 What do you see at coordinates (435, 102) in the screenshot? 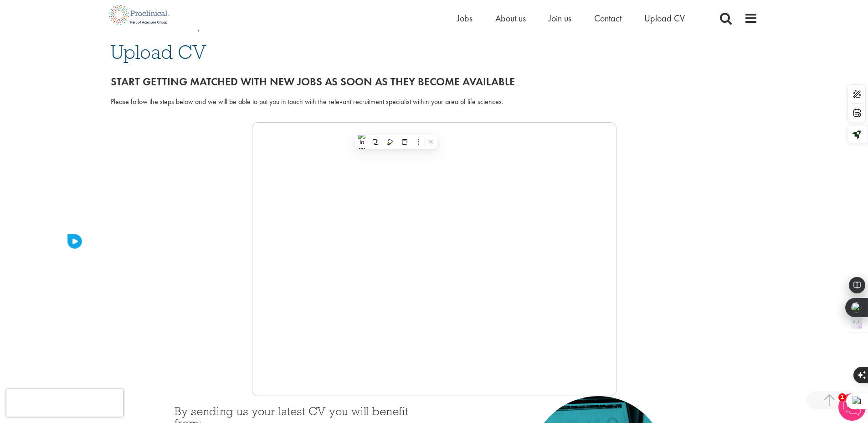
I see `div: Please follow the steps below and we will be able to put you in touch with the relevant recruitme...` at bounding box center [435, 102].